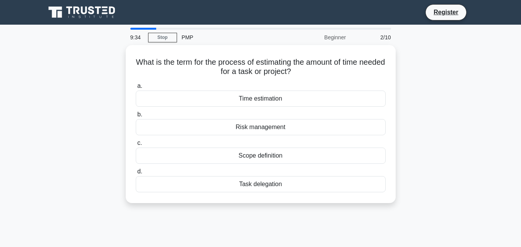 The height and width of the screenshot is (247, 521). What do you see at coordinates (140, 171) in the screenshot?
I see `span: d.` at bounding box center [140, 171].